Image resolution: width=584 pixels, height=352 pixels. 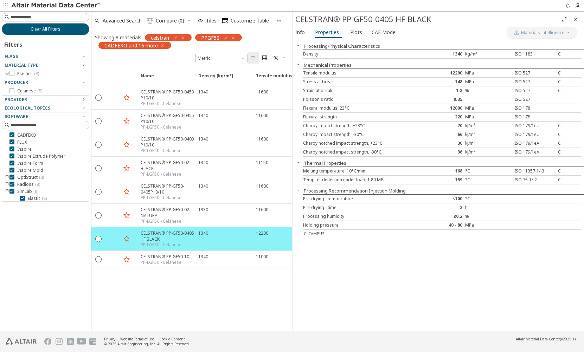 I want to click on div: Flexural strength, so click(x=361, y=117).